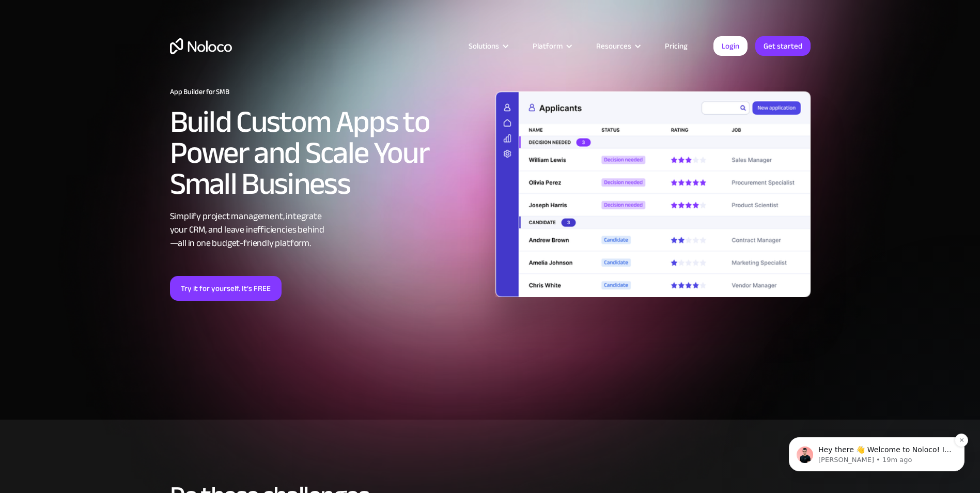  I want to click on h2: Build Custom Apps to Power and Scale Your Small Business, so click(327, 153).